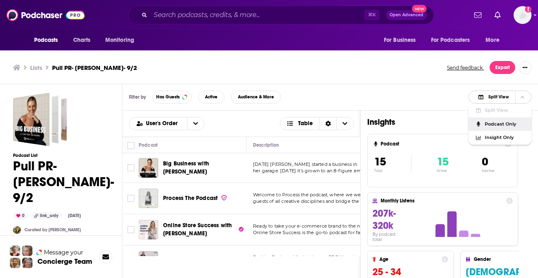 The height and width of the screenshot is (278, 538). I want to click on span: Open Advanced, so click(406, 15).